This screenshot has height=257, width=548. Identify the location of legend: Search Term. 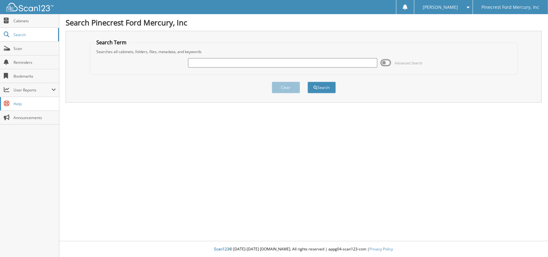
(111, 42).